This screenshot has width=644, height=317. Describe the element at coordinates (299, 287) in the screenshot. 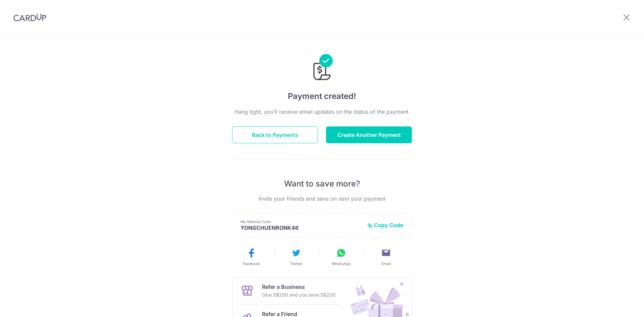

I see `p: Refer a Business` at that location.